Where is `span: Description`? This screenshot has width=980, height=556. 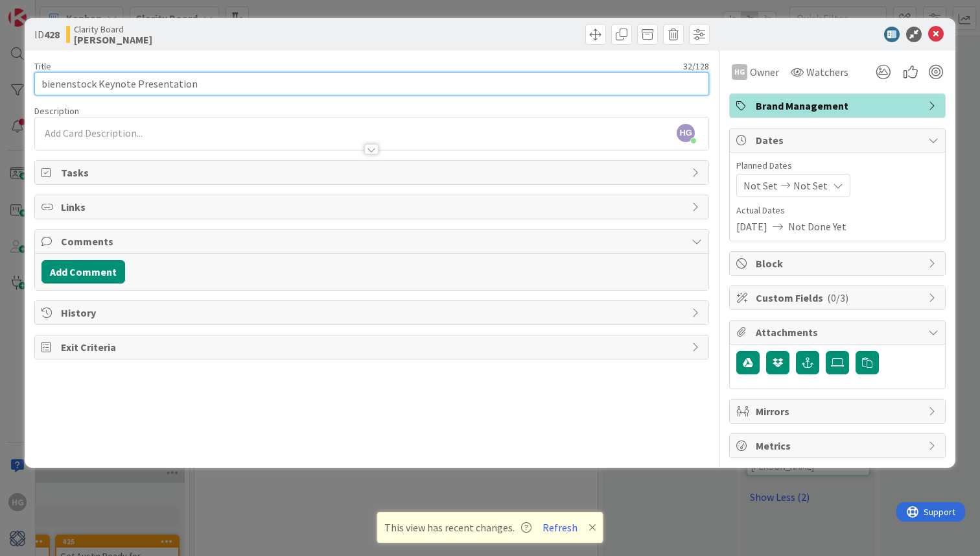
span: Description is located at coordinates (56, 111).